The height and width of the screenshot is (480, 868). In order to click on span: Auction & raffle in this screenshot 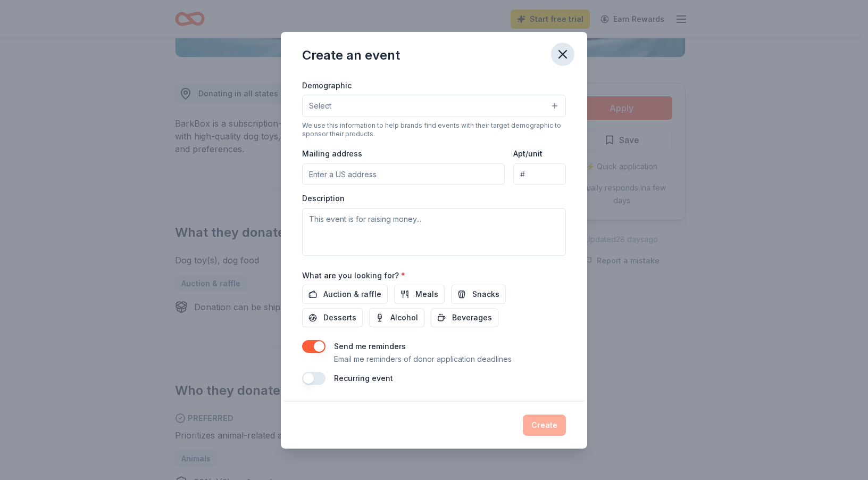, I will do `click(352, 294)`.